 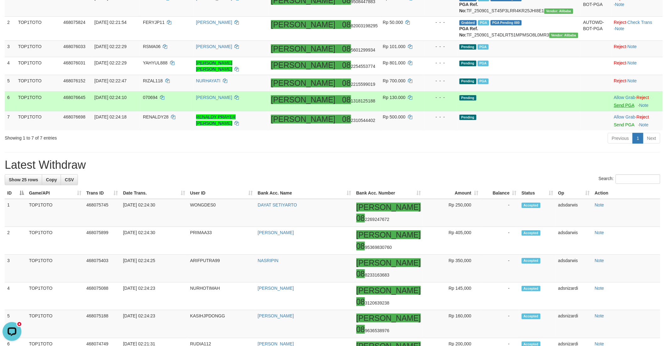 What do you see at coordinates (153, 81) in the screenshot?
I see `span: RIZAL118` at bounding box center [153, 81].